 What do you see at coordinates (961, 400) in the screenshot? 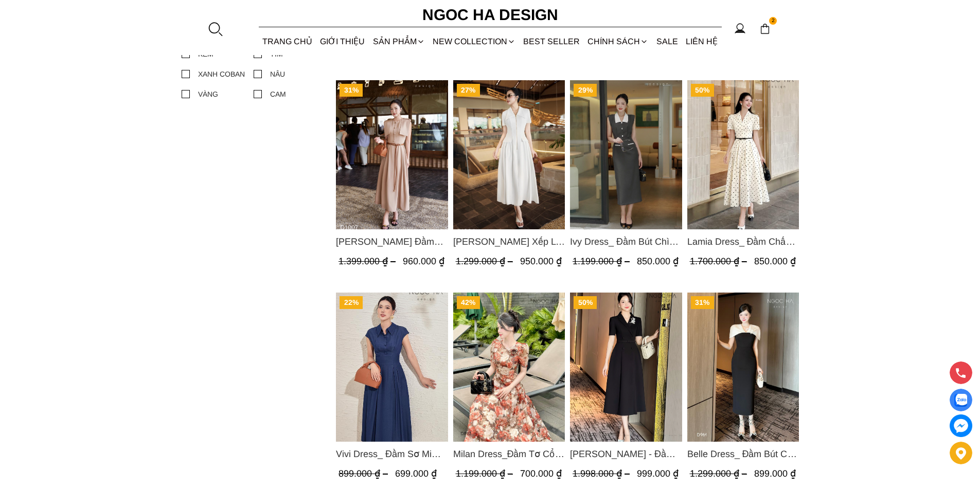
I see `a: Display image` at bounding box center [961, 400].